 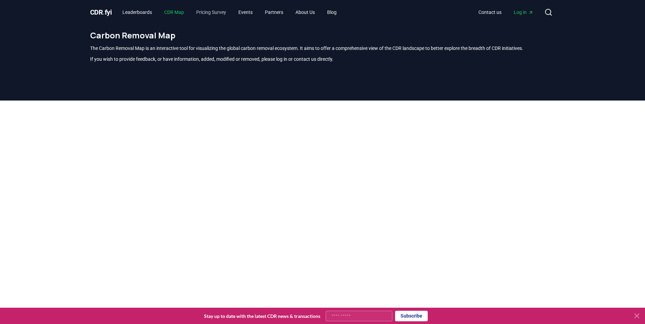 I want to click on a: CDR.fyi, so click(x=101, y=12).